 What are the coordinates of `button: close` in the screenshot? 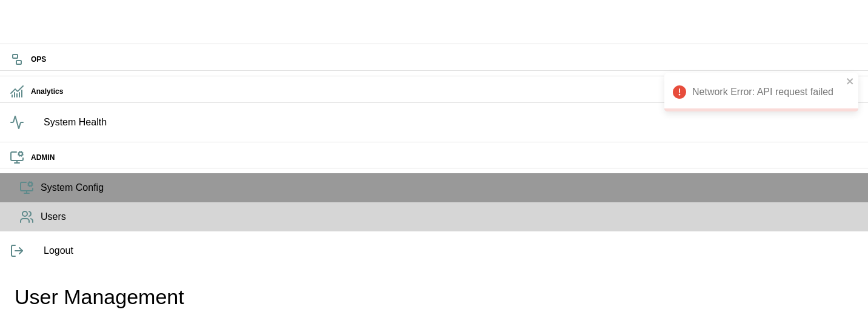 It's located at (850, 82).